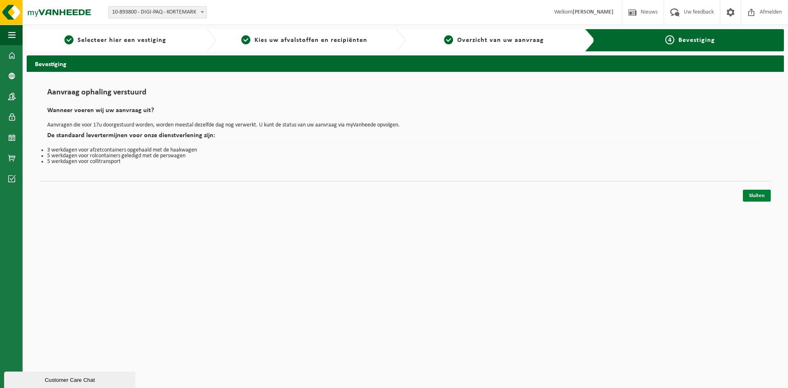  Describe the element at coordinates (405, 150) in the screenshot. I see `li: 3 werkdagen voor afzetcontainers opgehaald met de haakwagen` at that location.